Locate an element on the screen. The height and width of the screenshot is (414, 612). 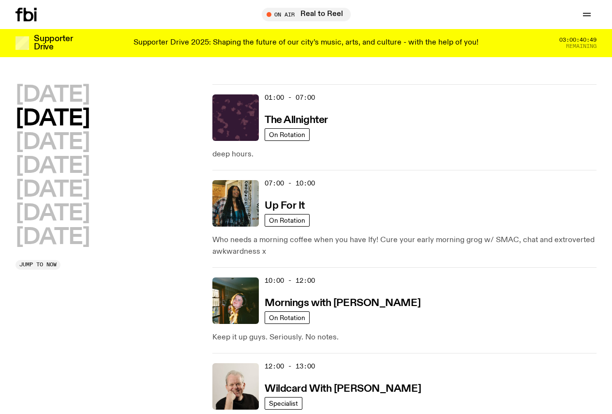
span: 10:00 - 12:00 is located at coordinates (290, 280).